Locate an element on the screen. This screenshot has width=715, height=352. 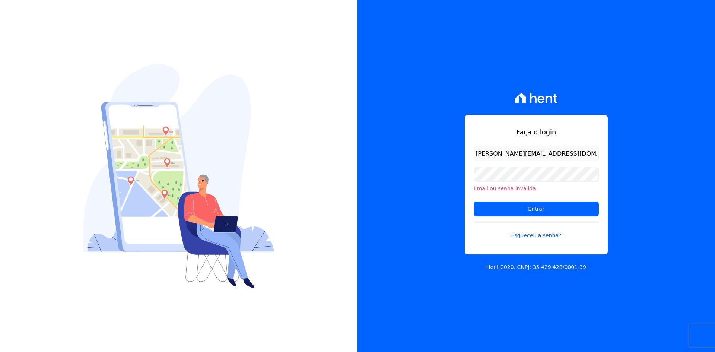
p: Hent 2020. CNPJ: 35.429.428/0001-39 is located at coordinates (536, 267).